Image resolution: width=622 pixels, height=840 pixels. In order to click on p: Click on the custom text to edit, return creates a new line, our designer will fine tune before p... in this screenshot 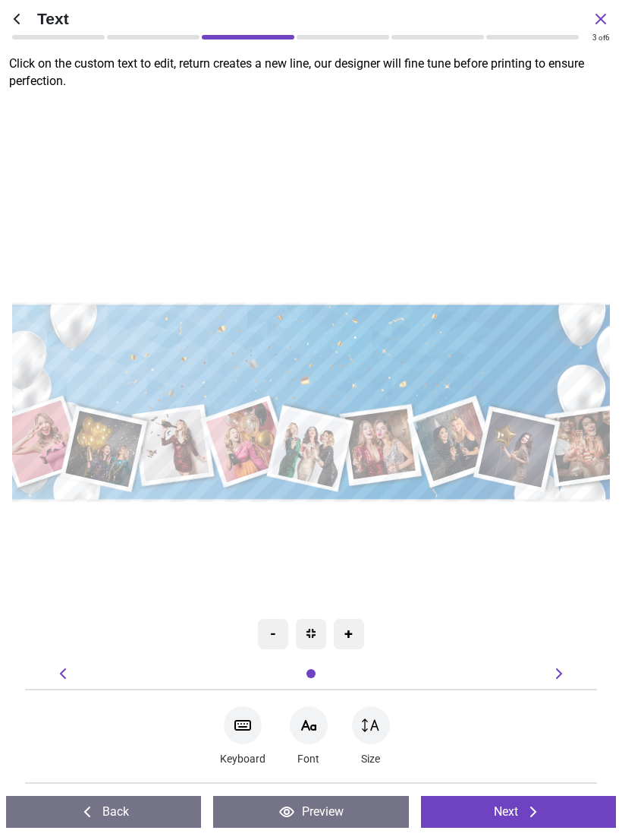, I will do `click(316, 72)`.